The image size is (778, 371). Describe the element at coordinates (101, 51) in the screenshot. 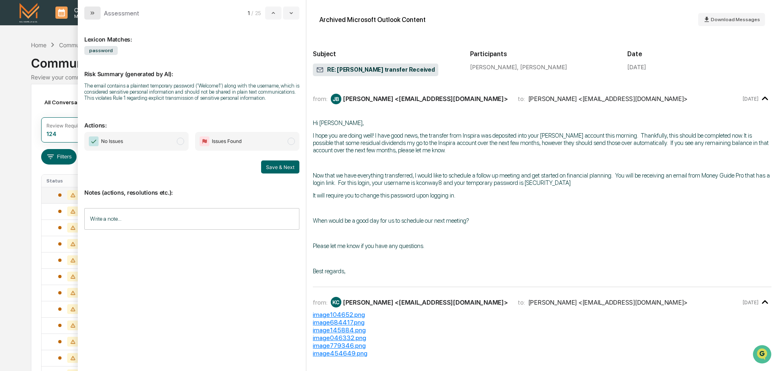

I see `span: password` at that location.